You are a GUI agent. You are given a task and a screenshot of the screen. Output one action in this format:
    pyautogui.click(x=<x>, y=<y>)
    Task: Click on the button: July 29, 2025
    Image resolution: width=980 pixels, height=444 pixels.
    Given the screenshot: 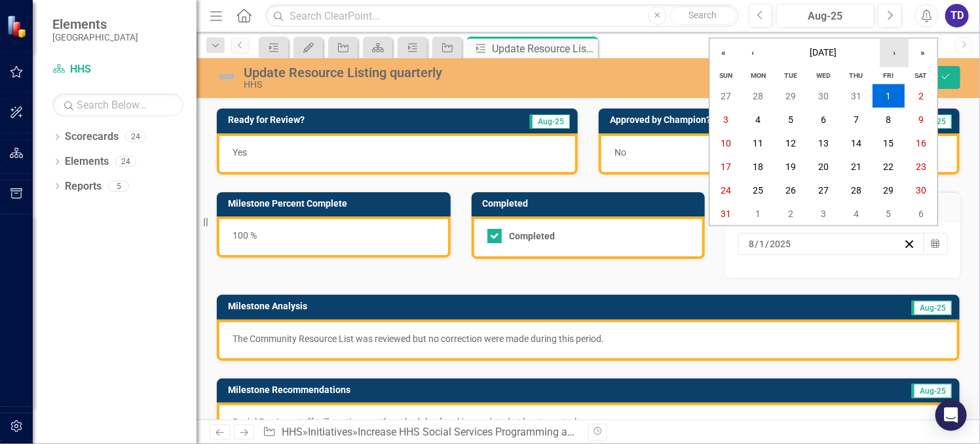 What is the action you would take?
    pyautogui.click(x=791, y=96)
    